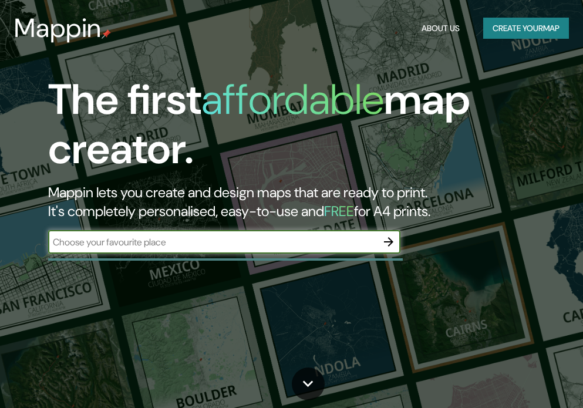  I want to click on h1: affordable, so click(292, 99).